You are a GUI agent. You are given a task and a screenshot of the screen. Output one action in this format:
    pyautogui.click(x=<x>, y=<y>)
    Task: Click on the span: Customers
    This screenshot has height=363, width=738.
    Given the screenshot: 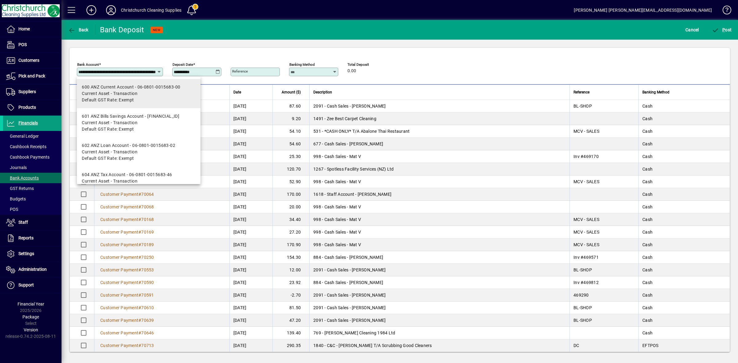 What is the action you would take?
    pyautogui.click(x=29, y=60)
    